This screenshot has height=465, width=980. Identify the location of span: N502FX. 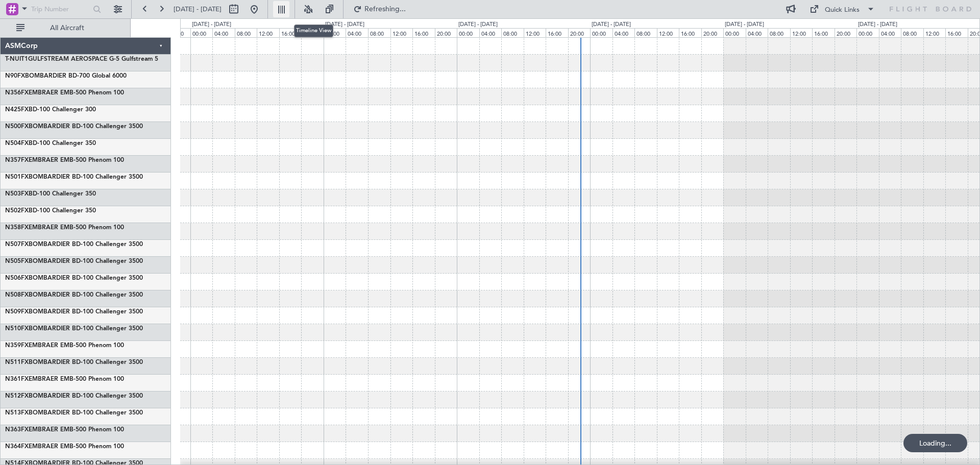
(17, 211).